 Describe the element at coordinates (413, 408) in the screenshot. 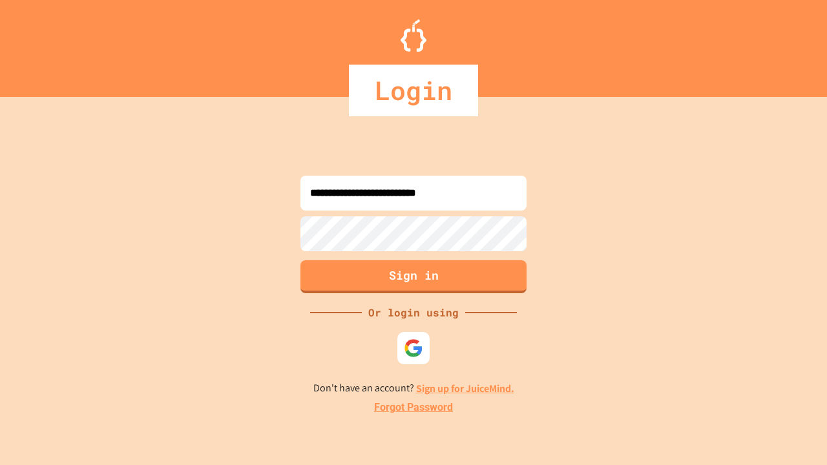

I see `a: Forgot Password` at that location.